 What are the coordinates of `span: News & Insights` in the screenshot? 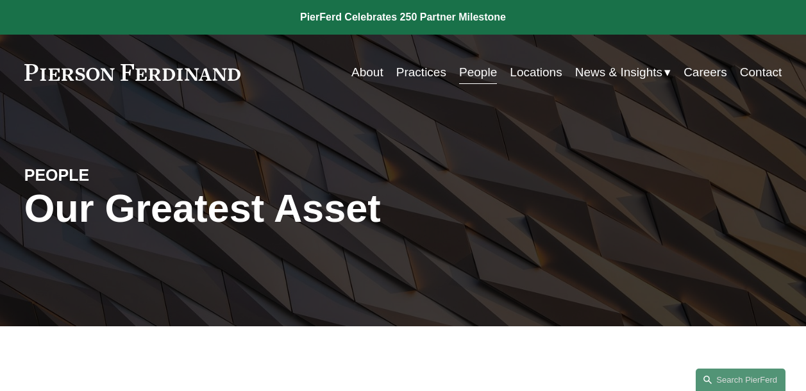 It's located at (619, 72).